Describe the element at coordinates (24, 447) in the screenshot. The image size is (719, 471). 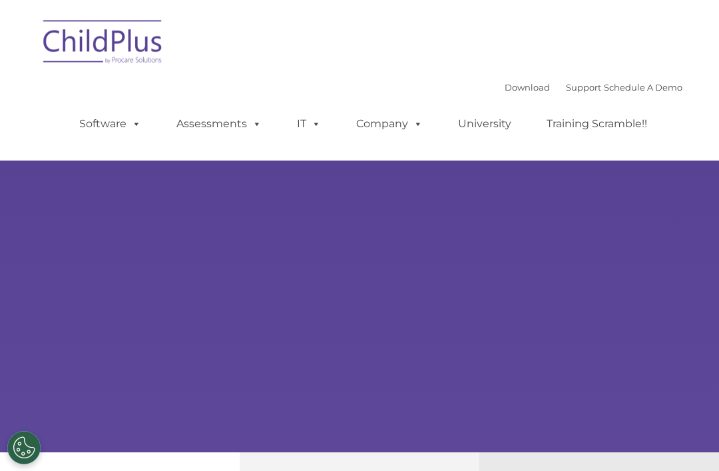
I see `button: Cookies Settings` at that location.